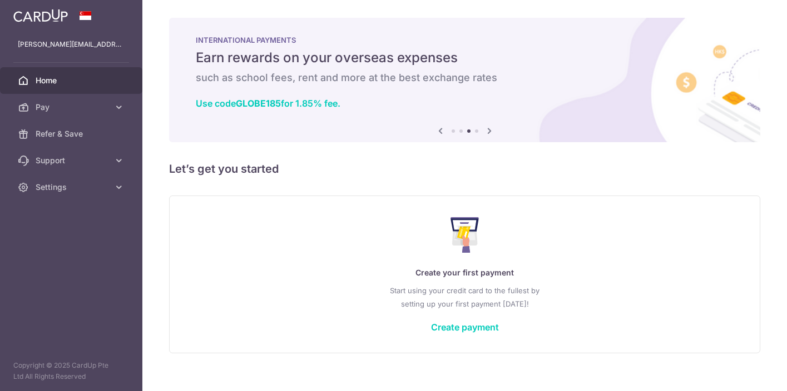 The width and height of the screenshot is (787, 391). What do you see at coordinates (464, 58) in the screenshot?
I see `h5: Earn rewards on your overseas expenses` at bounding box center [464, 58].